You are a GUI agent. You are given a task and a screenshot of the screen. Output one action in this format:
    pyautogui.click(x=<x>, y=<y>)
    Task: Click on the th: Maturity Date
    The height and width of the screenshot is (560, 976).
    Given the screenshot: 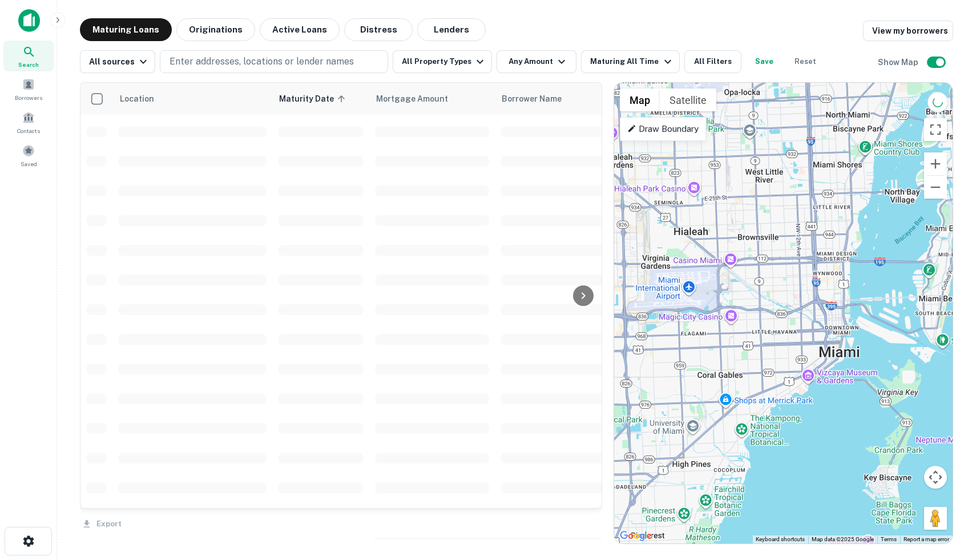 What is the action you would take?
    pyautogui.click(x=321, y=99)
    